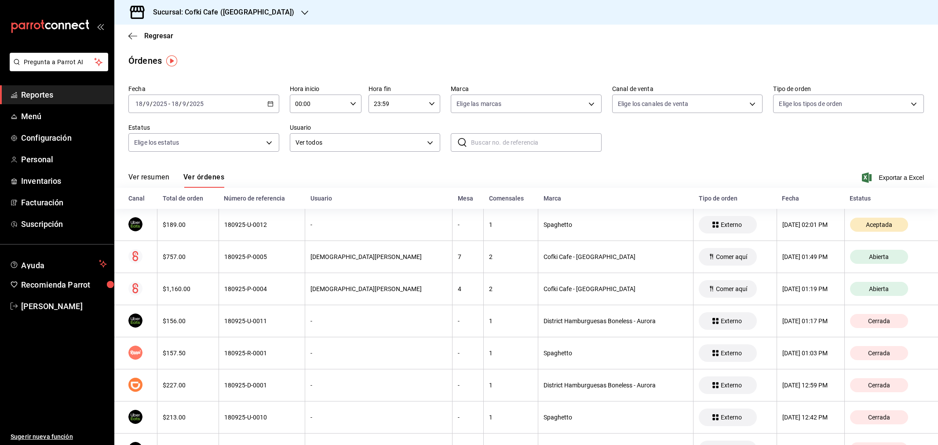  Describe the element at coordinates (100, 26) in the screenshot. I see `button: open_drawer_menu` at that location.